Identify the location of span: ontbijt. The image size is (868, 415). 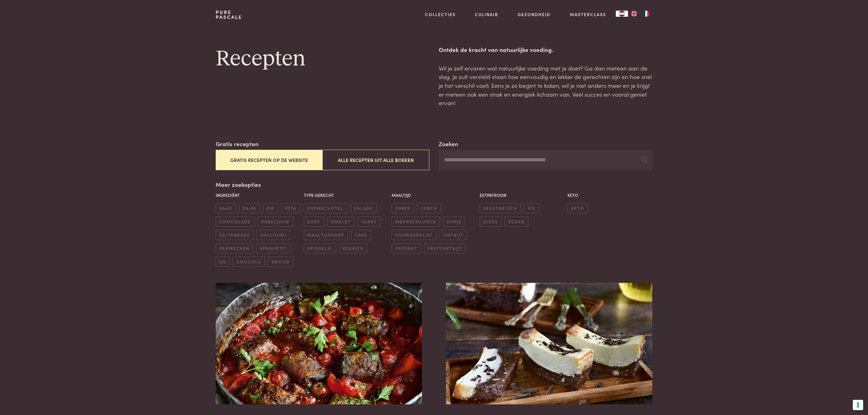
(453, 235).